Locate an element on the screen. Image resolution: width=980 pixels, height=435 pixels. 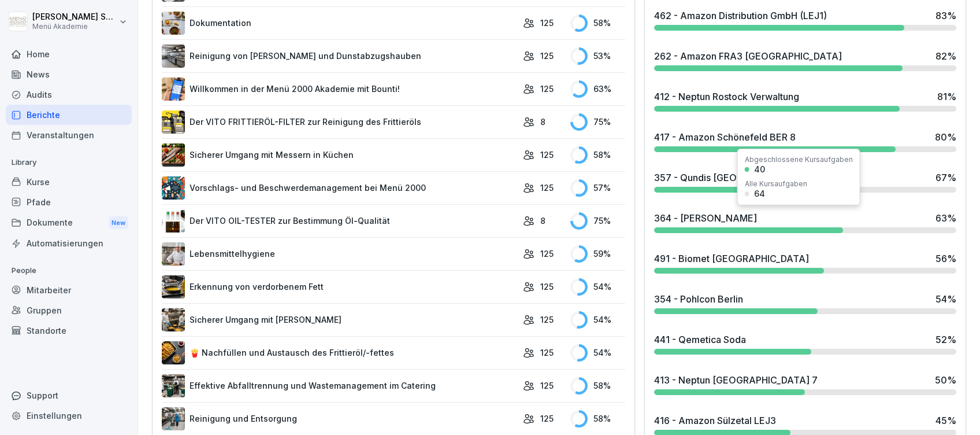
div: Gruppen is located at coordinates (68, 310).